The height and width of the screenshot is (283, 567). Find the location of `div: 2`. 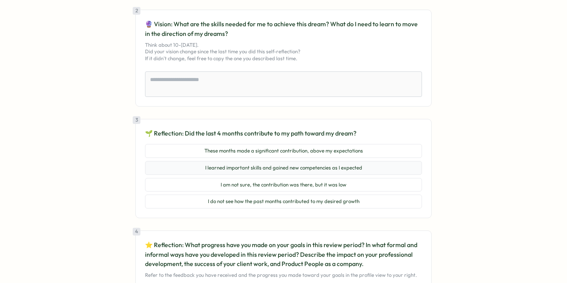

div: 2 is located at coordinates (137, 11).